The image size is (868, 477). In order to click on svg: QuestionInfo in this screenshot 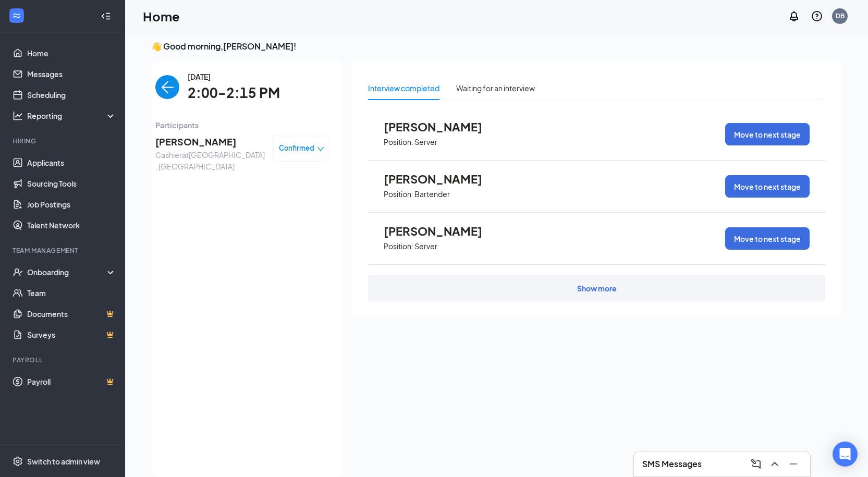, I will do `click(817, 16)`.